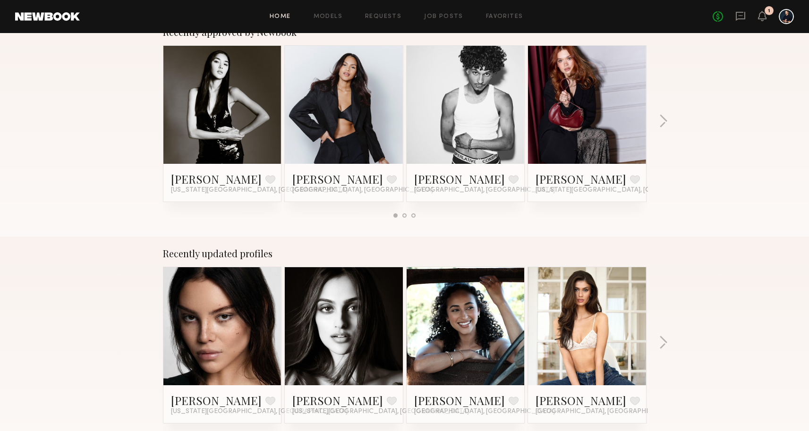 This screenshot has width=809, height=431. Describe the element at coordinates (280, 17) in the screenshot. I see `a: Home` at that location.